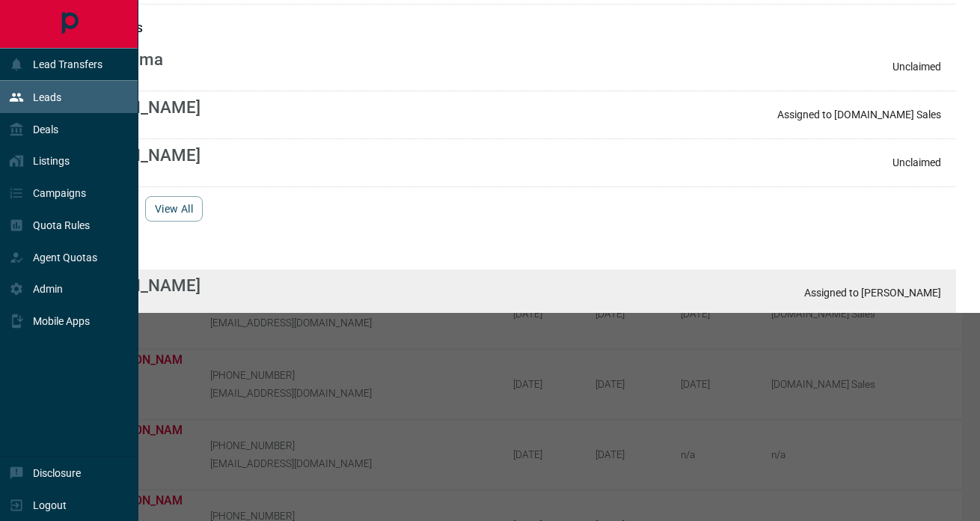 The width and height of the screenshot is (980, 521). Describe the element at coordinates (507, 29) in the screenshot. I see `h3: phone matches` at that location.